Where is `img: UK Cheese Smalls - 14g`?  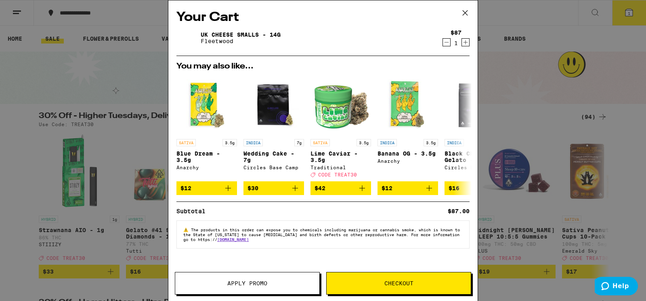
img: UK Cheese Smalls - 14g is located at coordinates (188, 38).